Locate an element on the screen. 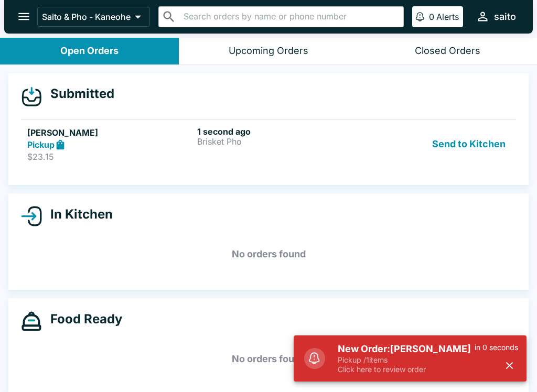  button: open drawer is located at coordinates (23, 16).